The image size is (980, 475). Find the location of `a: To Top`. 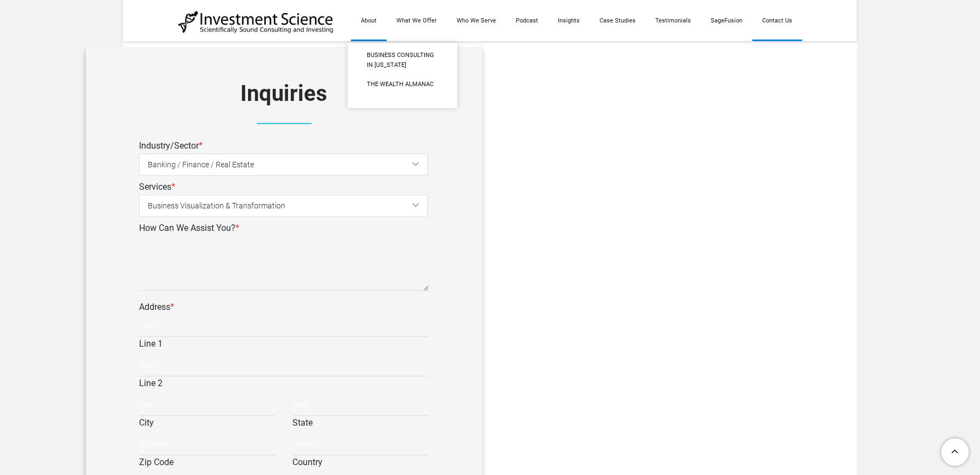

a: To Top is located at coordinates (955, 451).